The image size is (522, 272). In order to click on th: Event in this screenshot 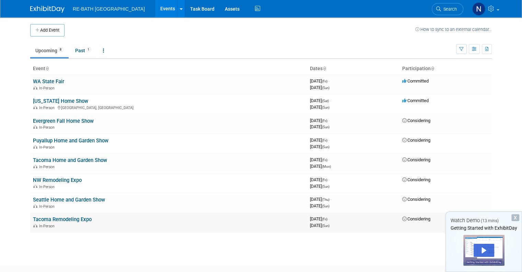, I will do `click(169, 69)`.